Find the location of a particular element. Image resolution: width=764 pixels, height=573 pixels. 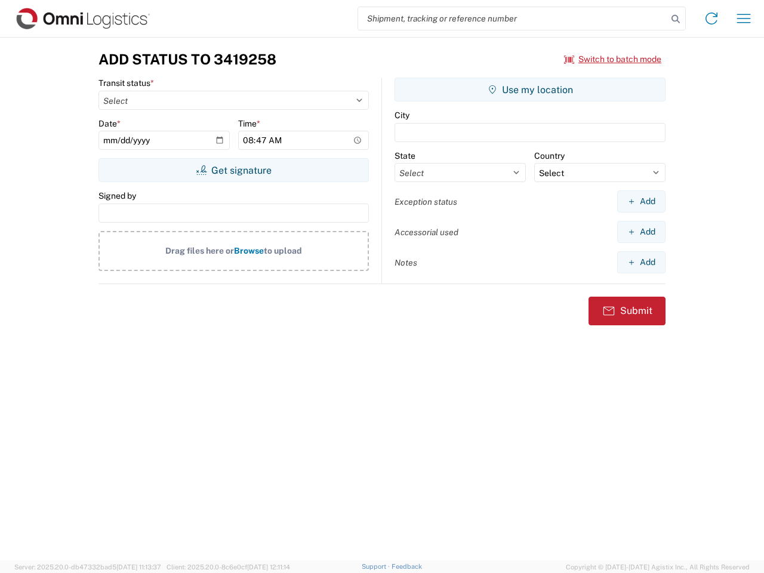

a: Support is located at coordinates (377, 567).